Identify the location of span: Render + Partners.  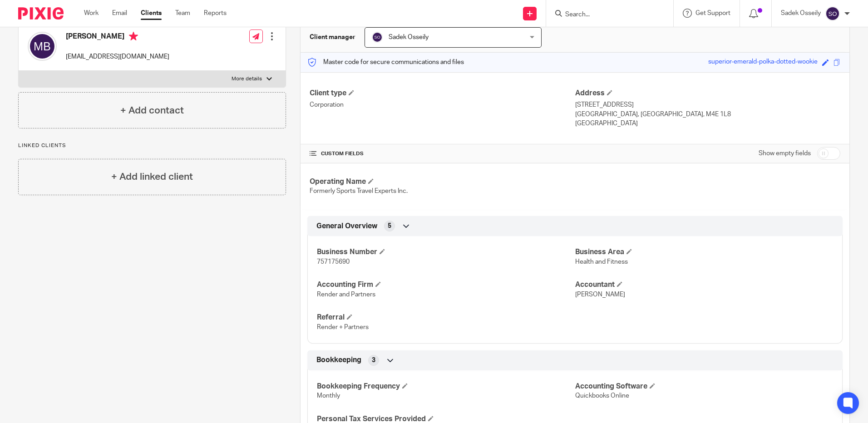
(343, 328).